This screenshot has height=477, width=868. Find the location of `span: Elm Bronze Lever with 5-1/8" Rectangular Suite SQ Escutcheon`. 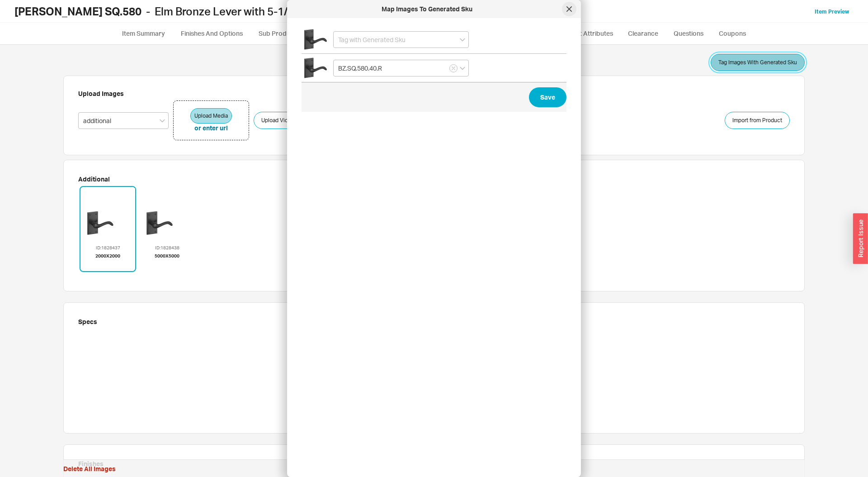

span: Elm Bronze Lever with 5-1/8" Rectangular Suite SQ Escutcheon is located at coordinates (313, 11).